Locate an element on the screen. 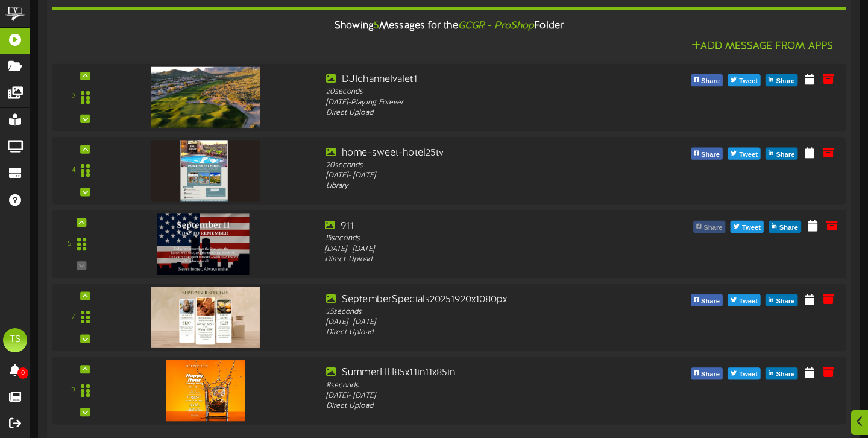 This screenshot has width=868, height=438. div: 15 seconds is located at coordinates (483, 239).